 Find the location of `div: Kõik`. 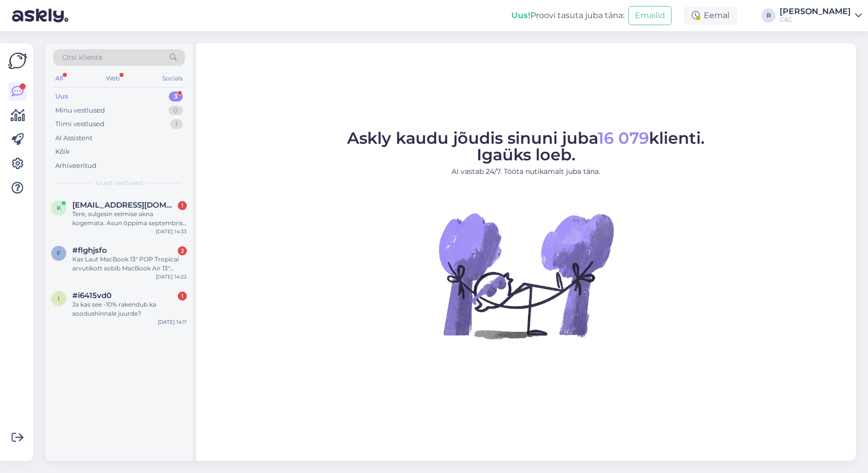

div: Kõik is located at coordinates (62, 152).